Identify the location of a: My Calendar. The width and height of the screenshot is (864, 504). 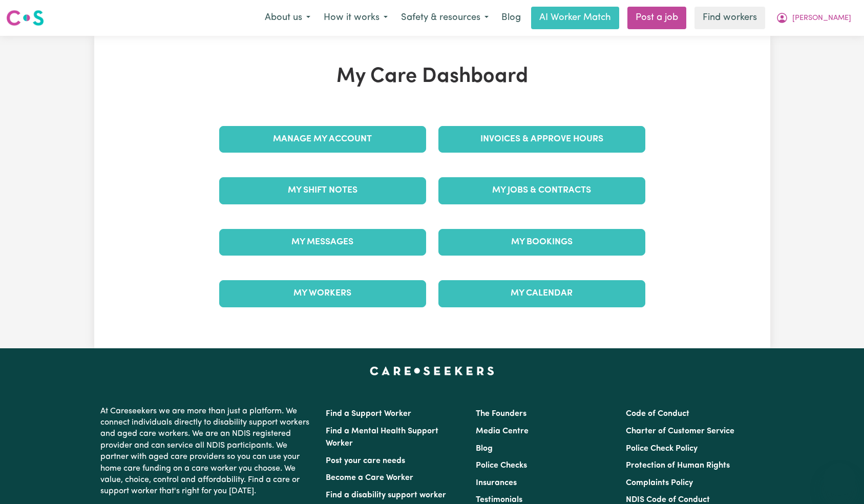
(542, 293).